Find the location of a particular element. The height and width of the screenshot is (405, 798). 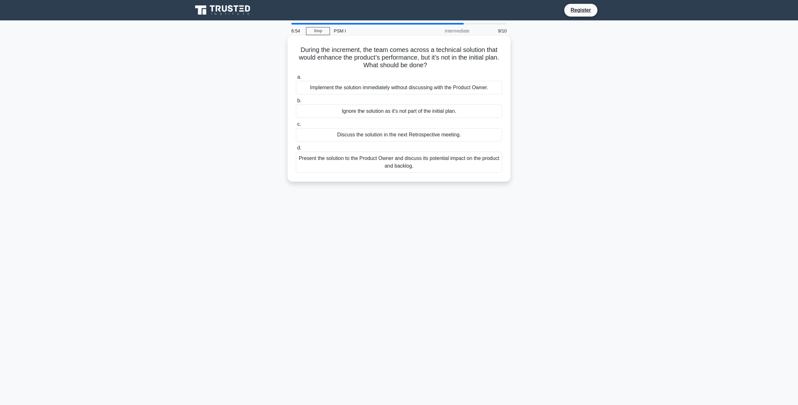

span: b. is located at coordinates (299, 100).